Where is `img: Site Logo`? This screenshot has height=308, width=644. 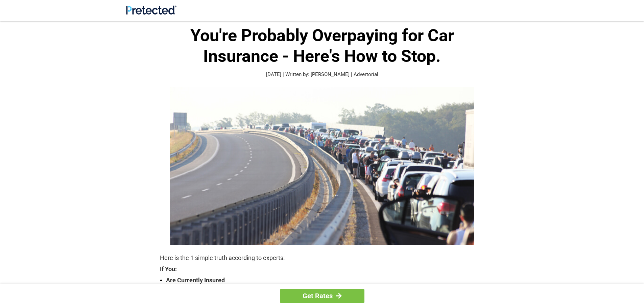 img: Site Logo is located at coordinates (151, 10).